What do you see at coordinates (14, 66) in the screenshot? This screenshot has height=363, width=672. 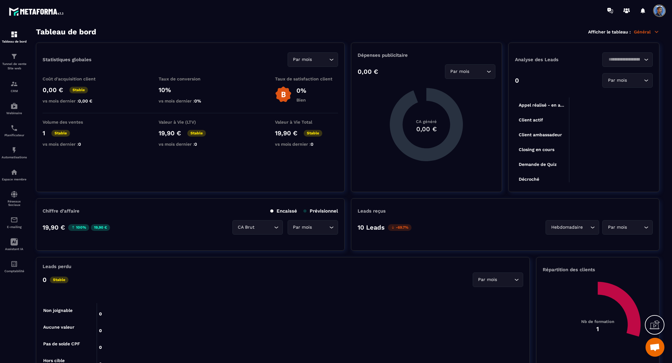 I see `p: Tunnel de vente Site web` at bounding box center [14, 66].